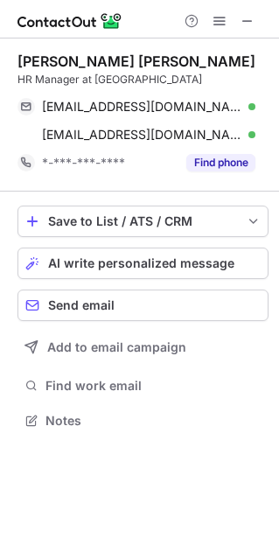 The width and height of the screenshot is (279, 559). I want to click on img: ContactOut v5.3.10, so click(70, 21).